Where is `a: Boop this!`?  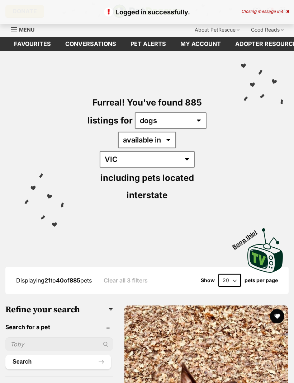 a: Boop this! is located at coordinates (265, 248).